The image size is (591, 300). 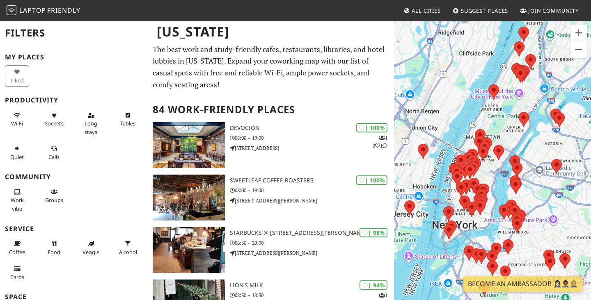 I want to click on a: LaptopFriendly LaptopFriendly, so click(x=43, y=11).